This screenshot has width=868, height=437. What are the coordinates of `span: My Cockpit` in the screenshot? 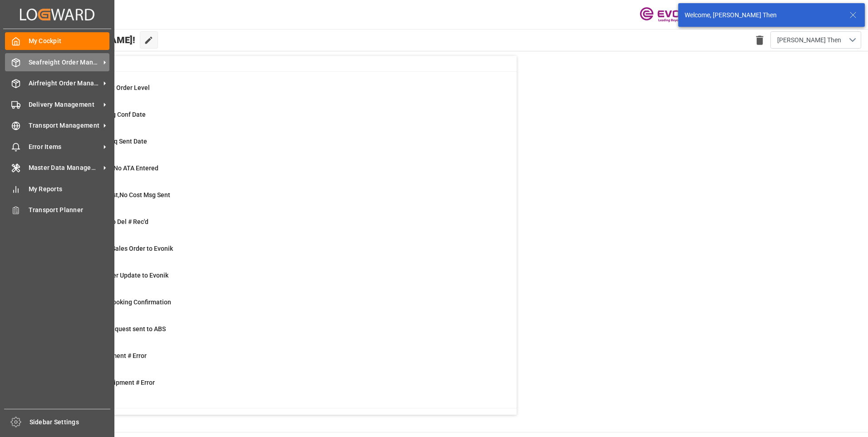 It's located at (69, 41).